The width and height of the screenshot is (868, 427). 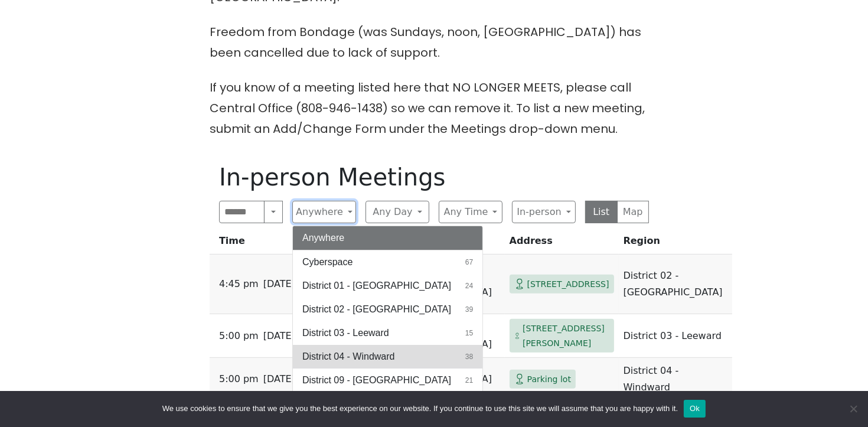 I want to click on button: Any Time, so click(x=470, y=212).